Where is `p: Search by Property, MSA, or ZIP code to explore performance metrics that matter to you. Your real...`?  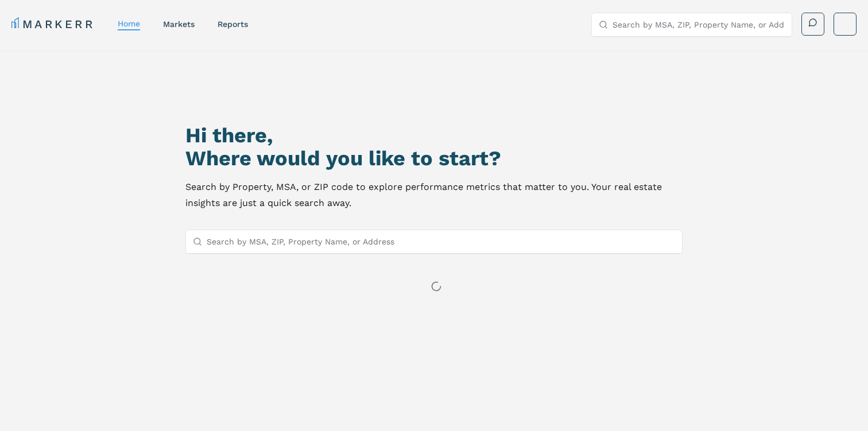 p: Search by Property, MSA, or ZIP code to explore performance metrics that matter to you. Your real... is located at coordinates (434, 195).